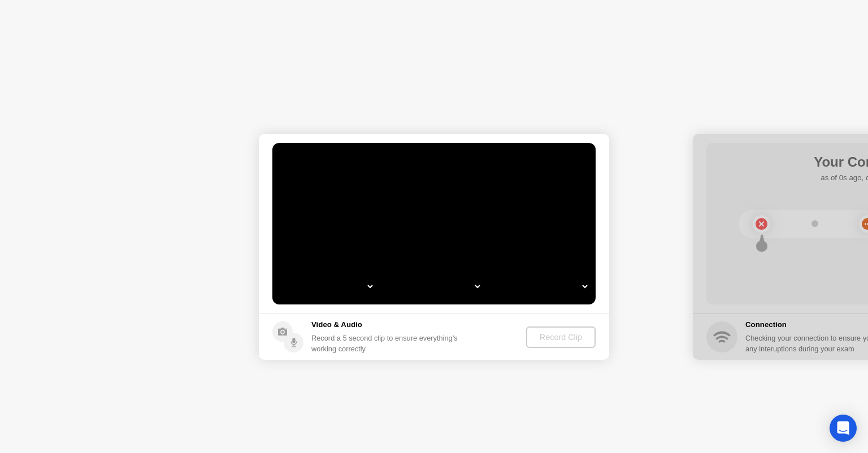  What do you see at coordinates (386, 324) in the screenshot?
I see `h5: Video & Audio` at bounding box center [386, 324].